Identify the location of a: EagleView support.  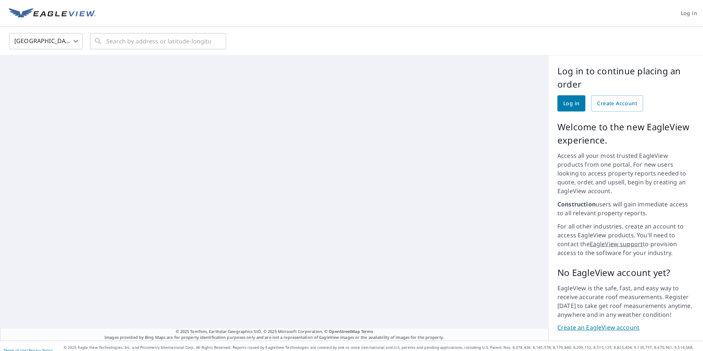
(616, 244).